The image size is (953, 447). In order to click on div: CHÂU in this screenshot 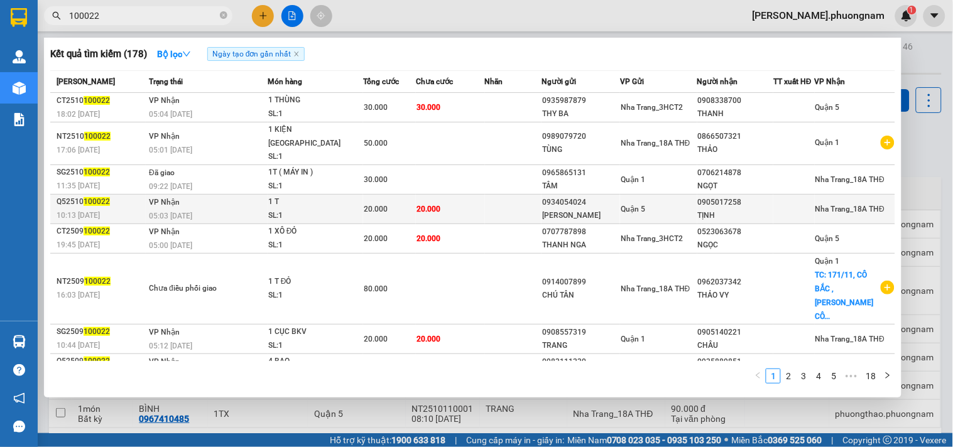, I will do `click(735, 345)`.